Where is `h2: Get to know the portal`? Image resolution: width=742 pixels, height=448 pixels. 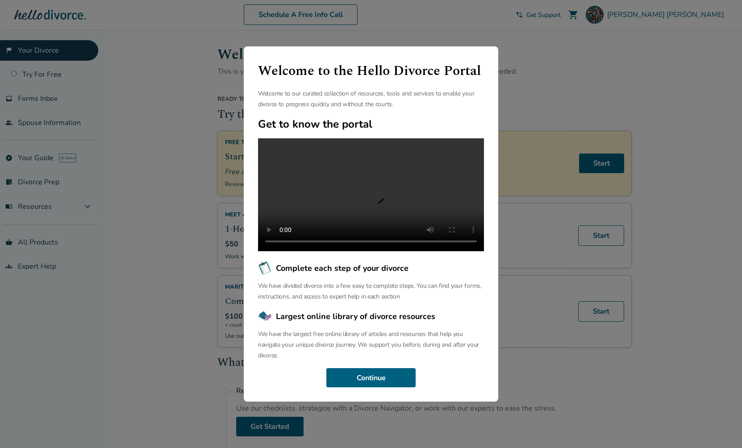
h2: Get to know the portal is located at coordinates (371, 124).